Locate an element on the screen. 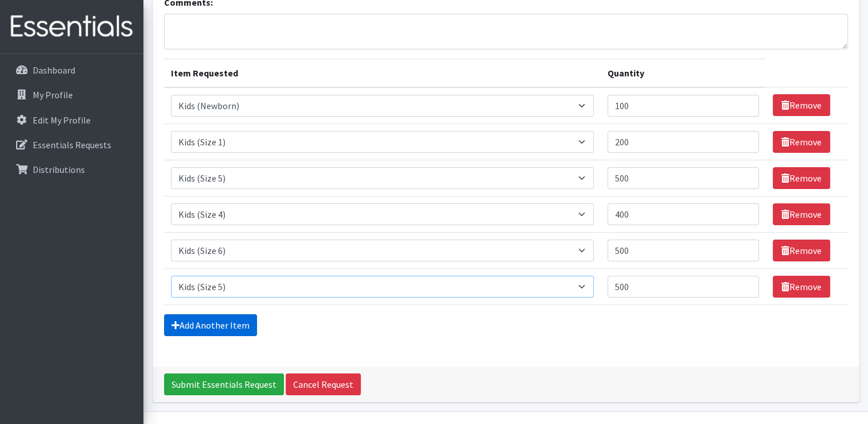 The image size is (868, 424). th: Item Requested is located at coordinates (382, 73).